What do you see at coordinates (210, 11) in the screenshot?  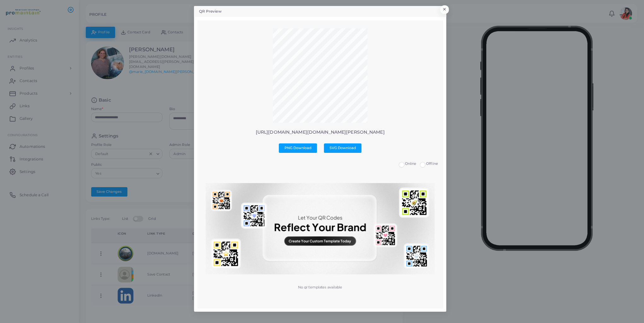 I see `h5: QR Preview` at bounding box center [210, 11].